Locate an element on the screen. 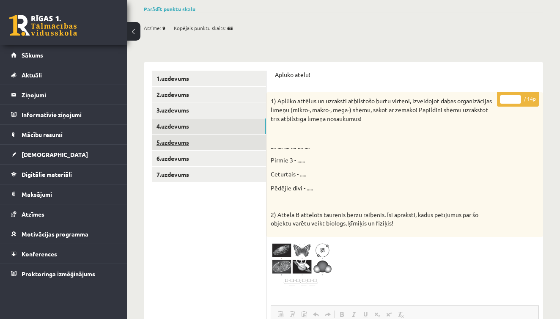 This screenshot has height=319, width=560. p: Pirmie 3 - ...... is located at coordinates (383, 160).